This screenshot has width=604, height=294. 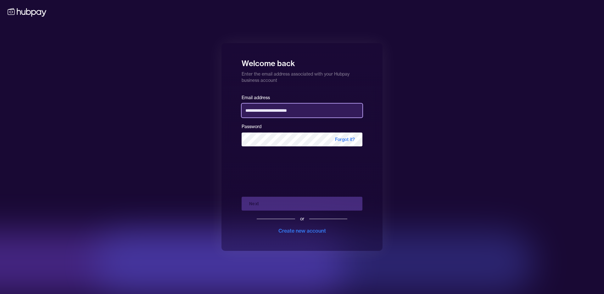 What do you see at coordinates (302, 230) in the screenshot?
I see `div: Create new account` at bounding box center [302, 230].